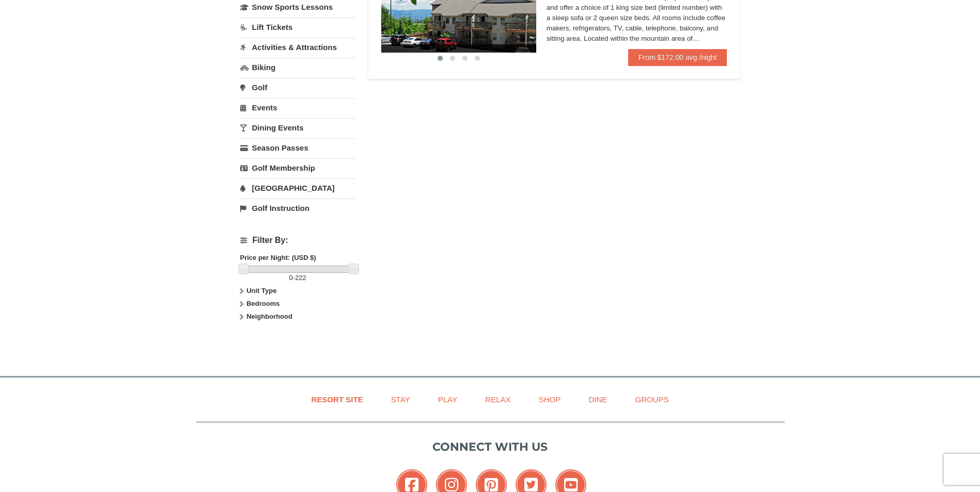  Describe the element at coordinates (298, 67) in the screenshot. I see `a: Biking` at that location.